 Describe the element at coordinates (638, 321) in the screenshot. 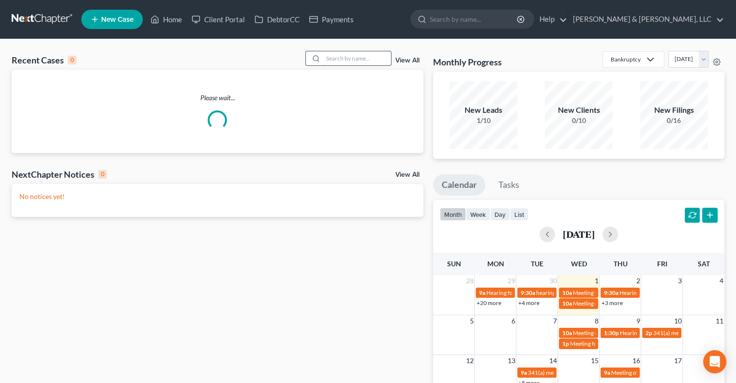

I see `span: 9` at that location.